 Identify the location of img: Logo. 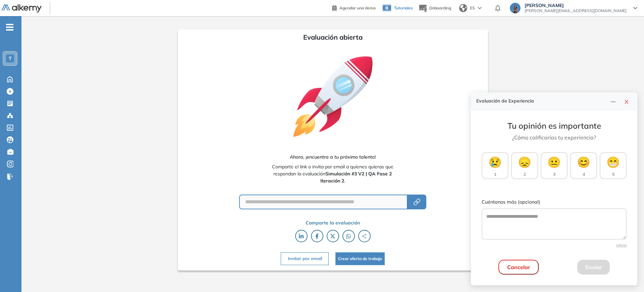
(22, 9).